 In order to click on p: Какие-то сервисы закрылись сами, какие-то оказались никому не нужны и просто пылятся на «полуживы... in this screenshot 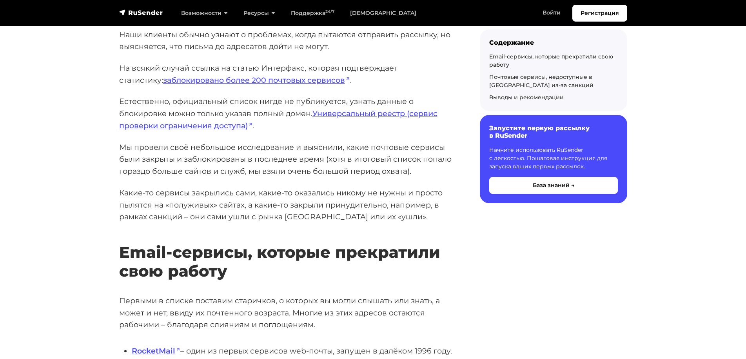, I will do `click(287, 205)`.